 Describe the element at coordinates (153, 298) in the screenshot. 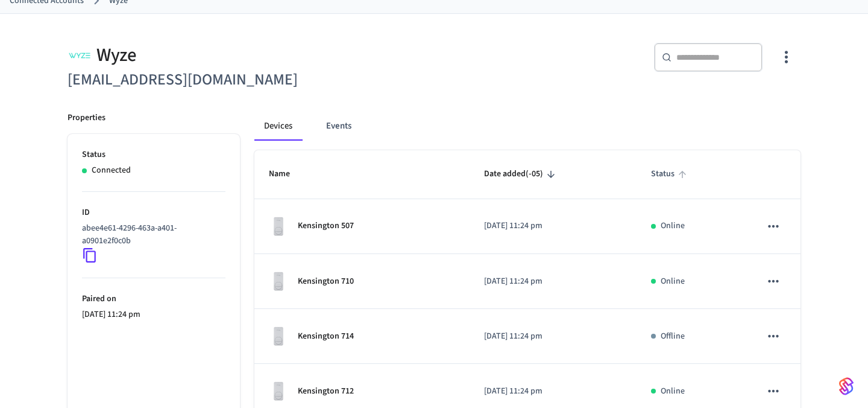

I see `p: Paired on` at that location.